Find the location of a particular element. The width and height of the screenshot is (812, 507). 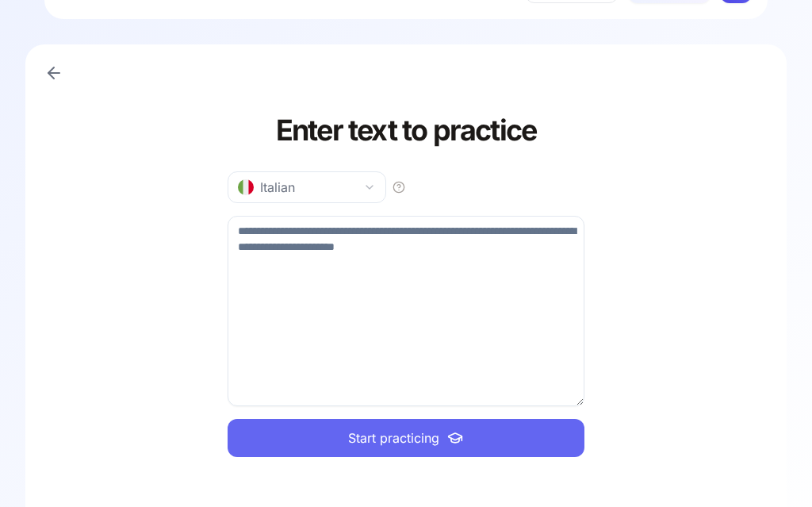

img: it is located at coordinates (246, 187).